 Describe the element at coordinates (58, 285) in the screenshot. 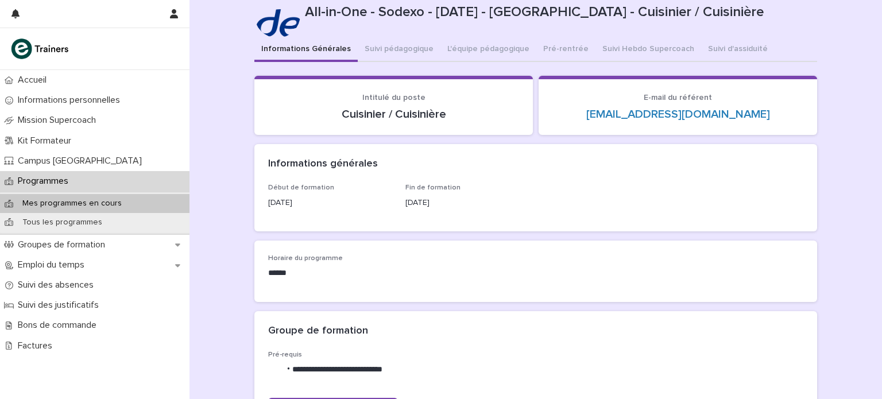

I see `p: Suivi des absences` at that location.